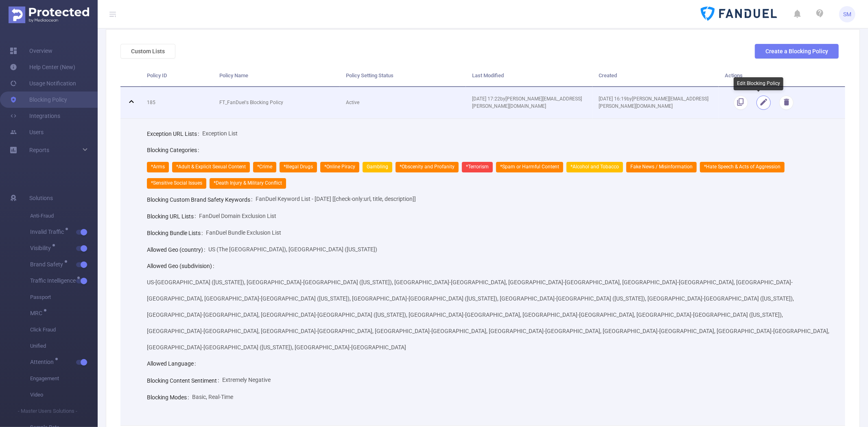  Describe the element at coordinates (264, 167) in the screenshot. I see `span: *Crime` at that location.